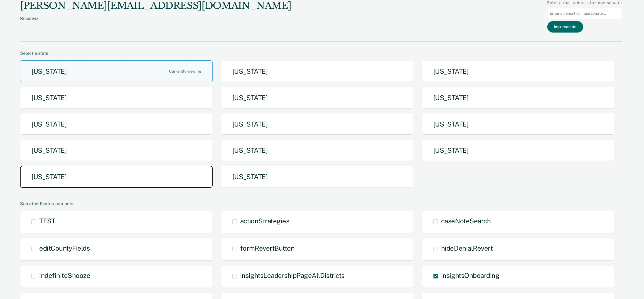  Describe the element at coordinates (321, 204) in the screenshot. I see `div: Selected Feature Variants` at that location.